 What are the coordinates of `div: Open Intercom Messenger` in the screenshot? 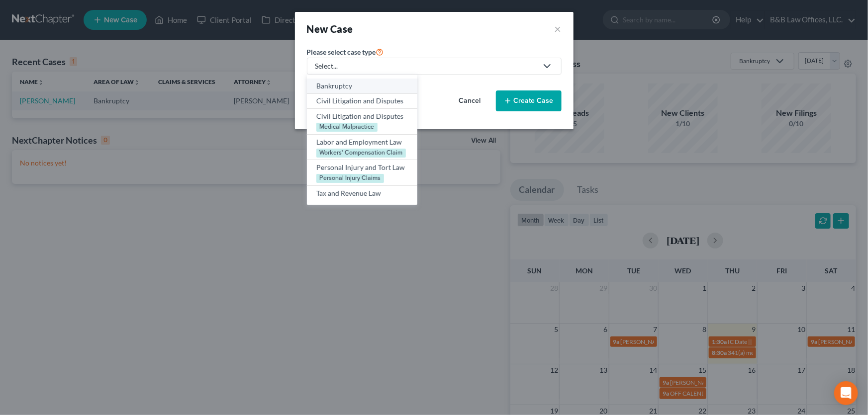 It's located at (846, 393).